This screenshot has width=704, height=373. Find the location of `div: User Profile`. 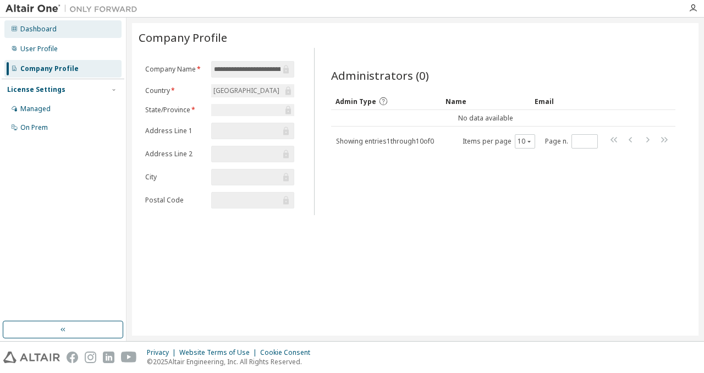

div: User Profile is located at coordinates (39, 49).